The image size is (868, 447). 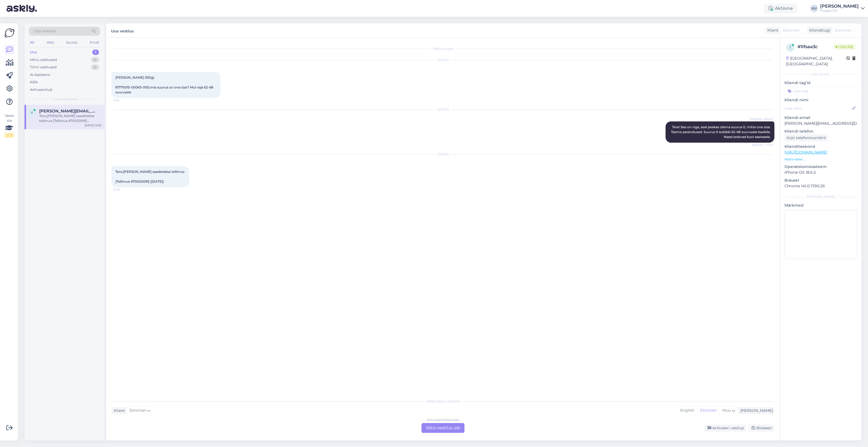 What do you see at coordinates (814, 9) in the screenshot?
I see `div: KU` at bounding box center [814, 9].